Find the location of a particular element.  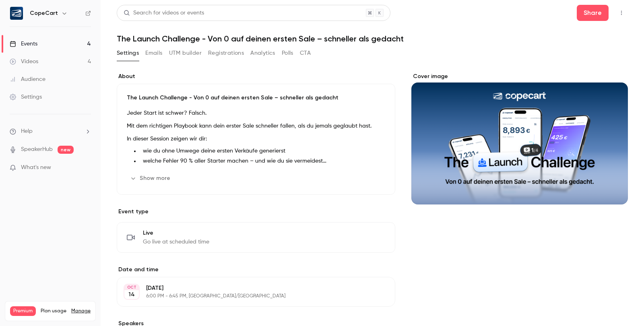

label: About is located at coordinates (256, 77).